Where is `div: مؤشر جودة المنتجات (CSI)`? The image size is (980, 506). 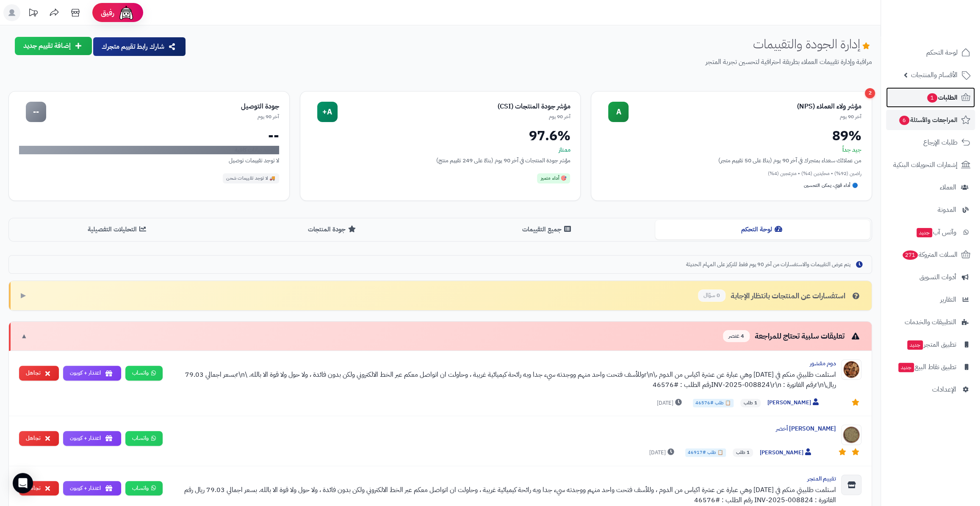
div: مؤشر جودة المنتجات (CSI) is located at coordinates (454, 107).